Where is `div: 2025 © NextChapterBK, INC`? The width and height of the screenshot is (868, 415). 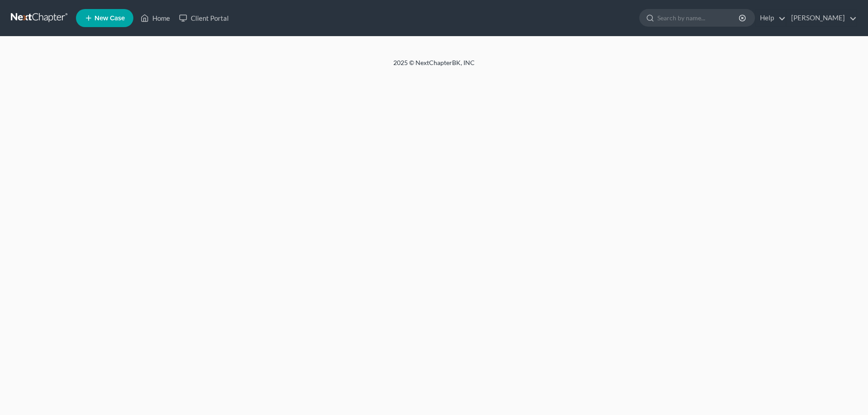 div: 2025 © NextChapterBK, INC is located at coordinates (434, 66).